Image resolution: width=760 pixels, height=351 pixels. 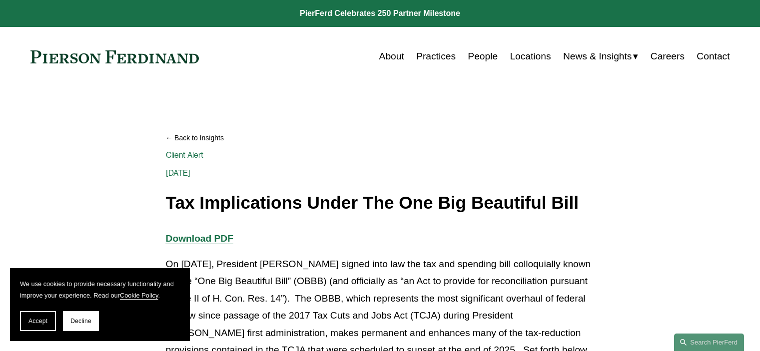 I want to click on a: folder dropdown, so click(x=600, y=56).